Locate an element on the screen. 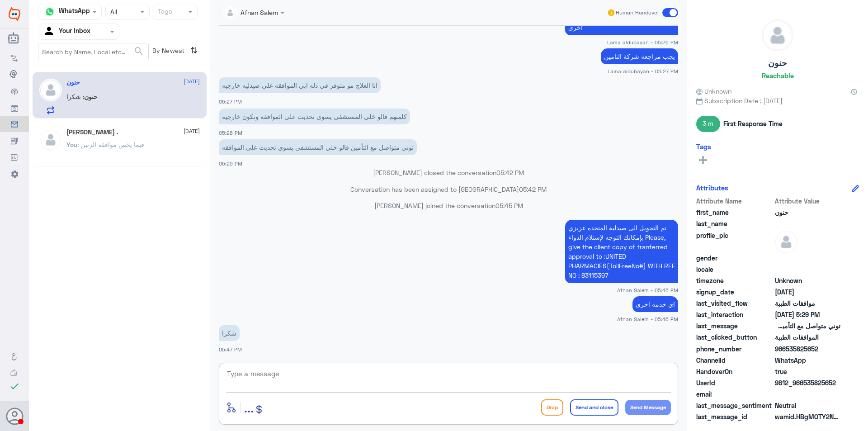 The image size is (868, 431). p: 14/8/2025, 5:47 PM is located at coordinates (229, 333).